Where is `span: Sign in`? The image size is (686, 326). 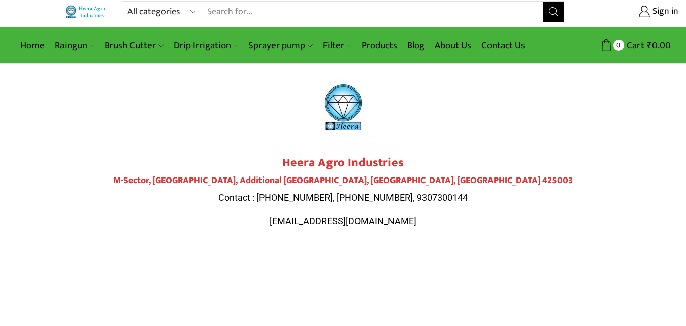 span: Sign in is located at coordinates (665, 12).